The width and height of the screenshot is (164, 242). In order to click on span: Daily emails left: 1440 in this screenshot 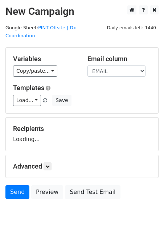, I will do `click(131, 28)`.